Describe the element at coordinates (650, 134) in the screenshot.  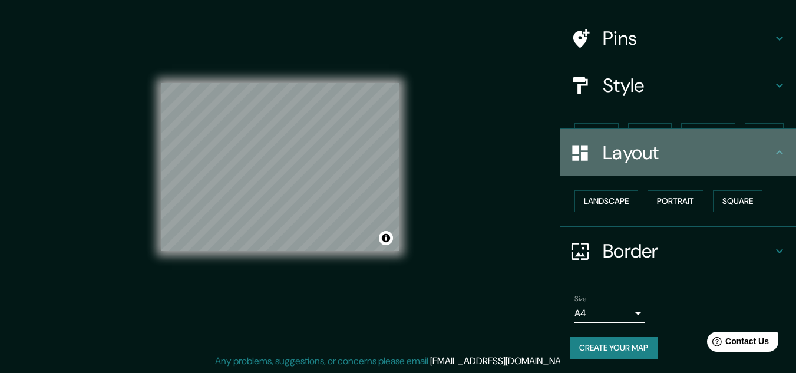
I see `button: Black` at that location.